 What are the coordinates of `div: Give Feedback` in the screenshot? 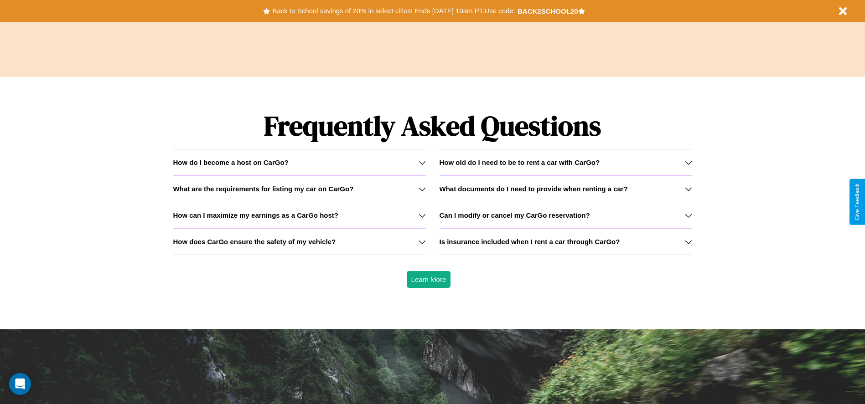 It's located at (857, 202).